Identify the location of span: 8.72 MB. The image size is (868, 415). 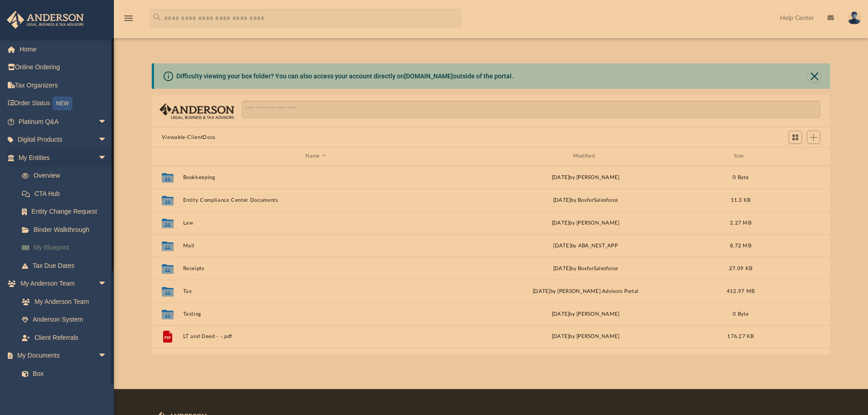
(740, 245).